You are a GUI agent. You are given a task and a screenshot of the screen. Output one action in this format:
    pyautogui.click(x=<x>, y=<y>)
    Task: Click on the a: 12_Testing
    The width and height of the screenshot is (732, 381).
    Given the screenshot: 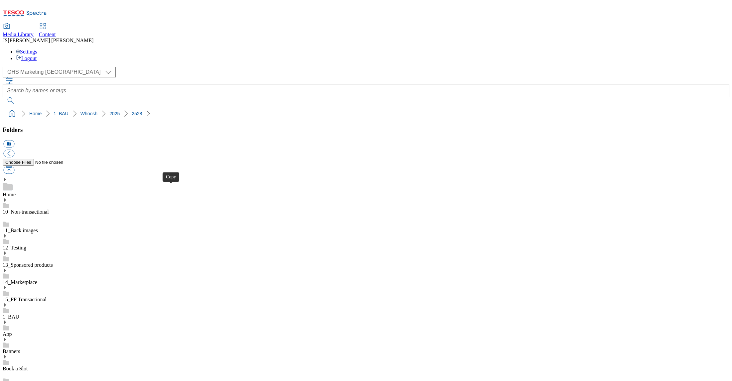 What is the action you would take?
    pyautogui.click(x=14, y=248)
    